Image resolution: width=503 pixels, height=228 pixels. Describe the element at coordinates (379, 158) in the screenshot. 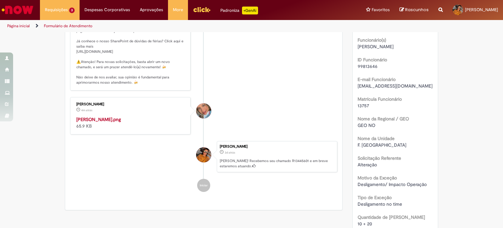

I see `b: Solicitação Referente` at that location.